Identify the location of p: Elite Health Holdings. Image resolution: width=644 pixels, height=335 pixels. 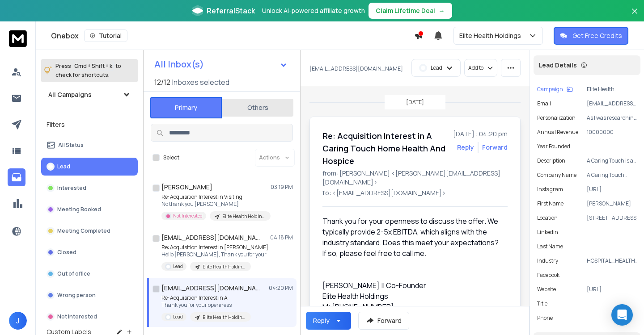
(492, 36).